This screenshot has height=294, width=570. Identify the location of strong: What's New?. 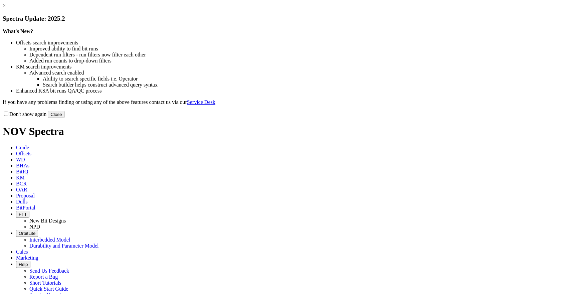
(18, 31).